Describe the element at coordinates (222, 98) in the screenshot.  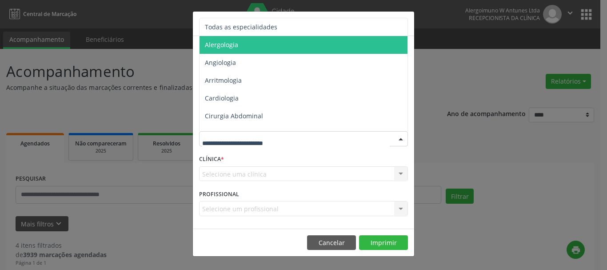
I see `span: Cardiologia` at that location.